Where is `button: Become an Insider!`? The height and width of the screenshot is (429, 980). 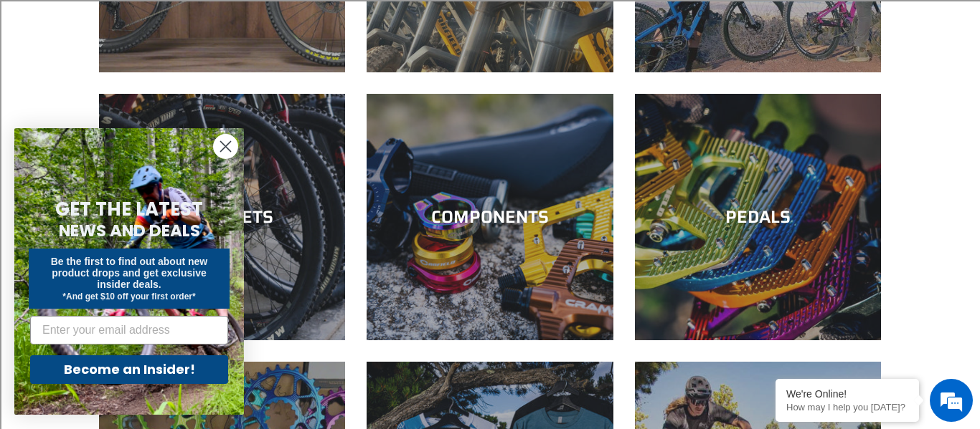 button: Become an Insider! is located at coordinates (129, 370).